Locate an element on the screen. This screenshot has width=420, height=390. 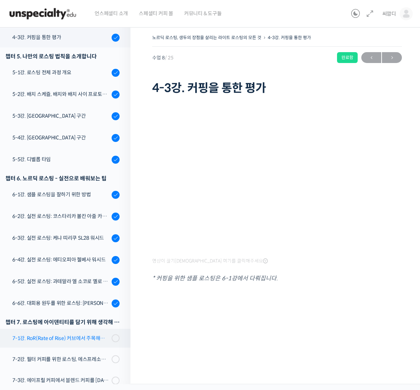
span: 씨깜디 is located at coordinates (389, 14).